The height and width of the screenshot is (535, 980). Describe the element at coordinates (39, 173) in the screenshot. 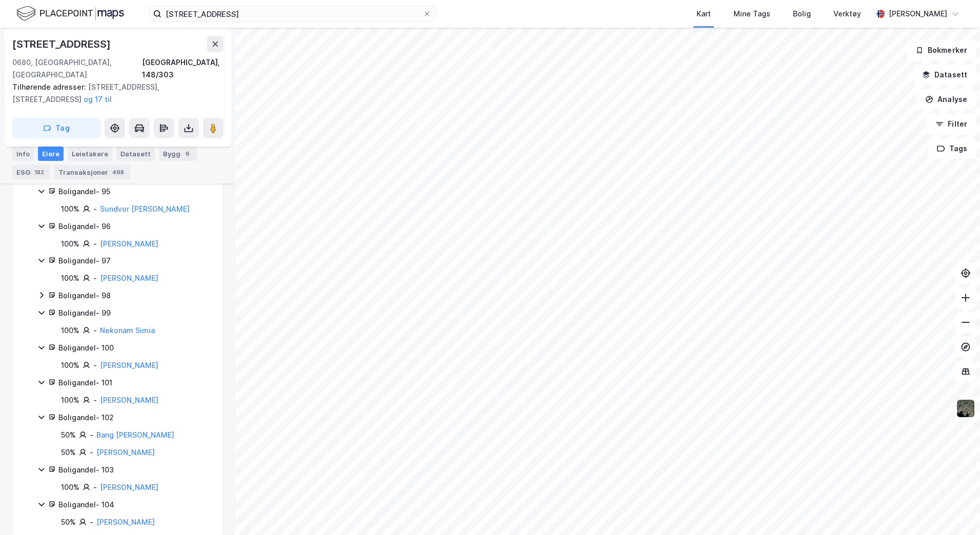

I see `div: 182` at that location.